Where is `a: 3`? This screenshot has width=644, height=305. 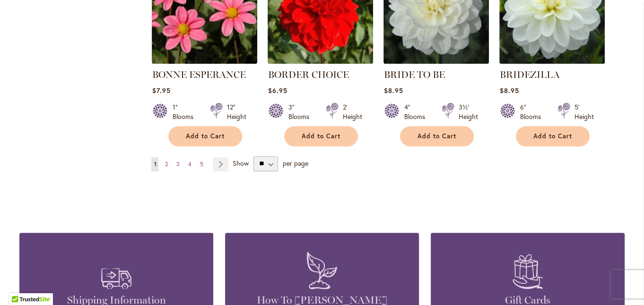 a: 3 is located at coordinates (177, 165).